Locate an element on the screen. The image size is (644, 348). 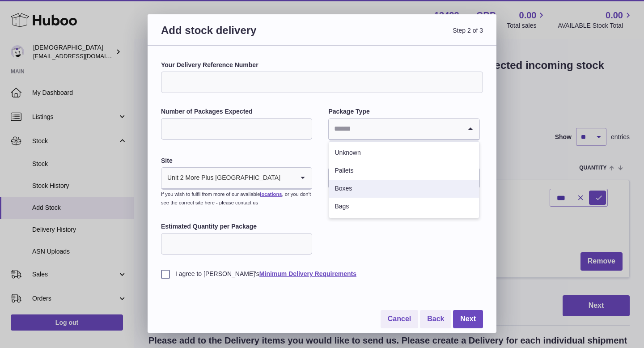
label: Site is located at coordinates (237, 161).